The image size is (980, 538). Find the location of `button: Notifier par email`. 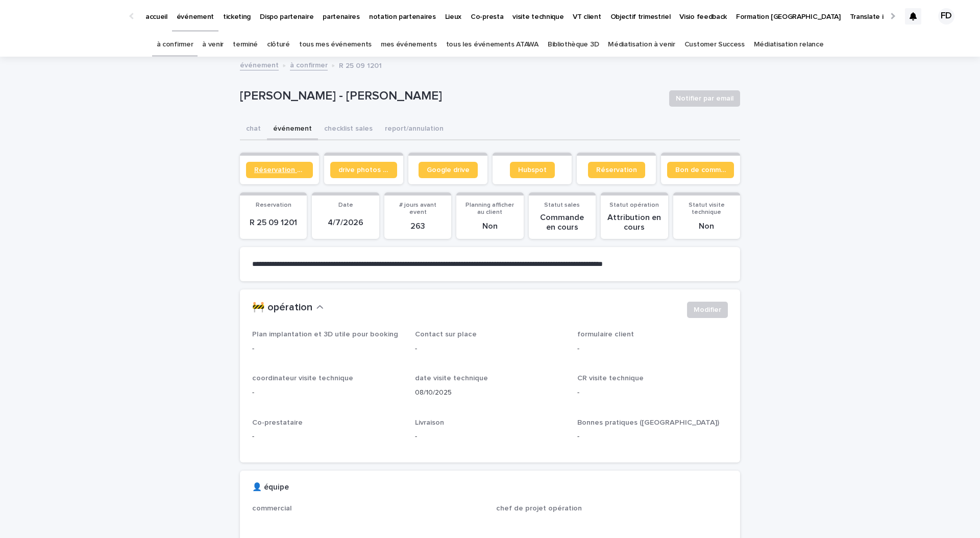

button: Notifier par email is located at coordinates (704, 98).